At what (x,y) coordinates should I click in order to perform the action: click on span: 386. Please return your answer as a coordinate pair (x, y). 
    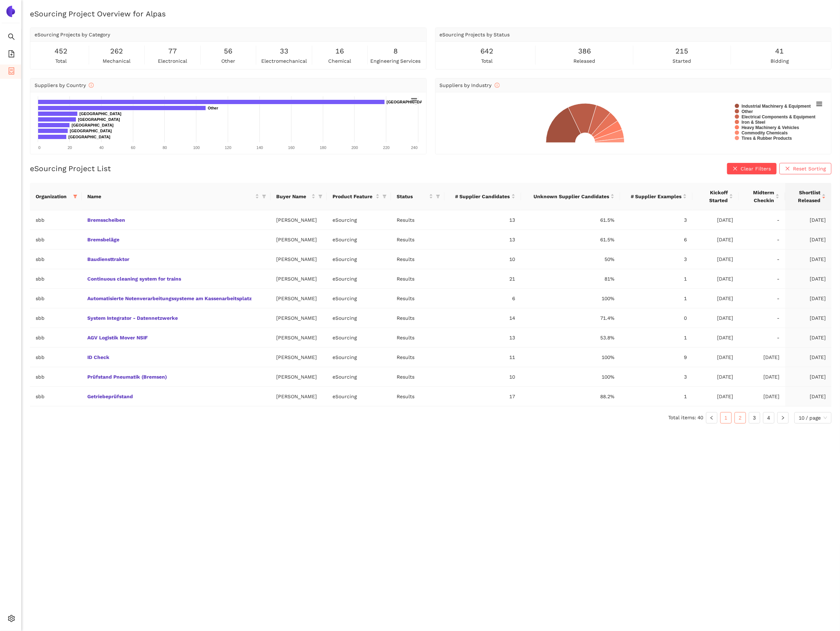
    Looking at the image, I should click on (584, 51).